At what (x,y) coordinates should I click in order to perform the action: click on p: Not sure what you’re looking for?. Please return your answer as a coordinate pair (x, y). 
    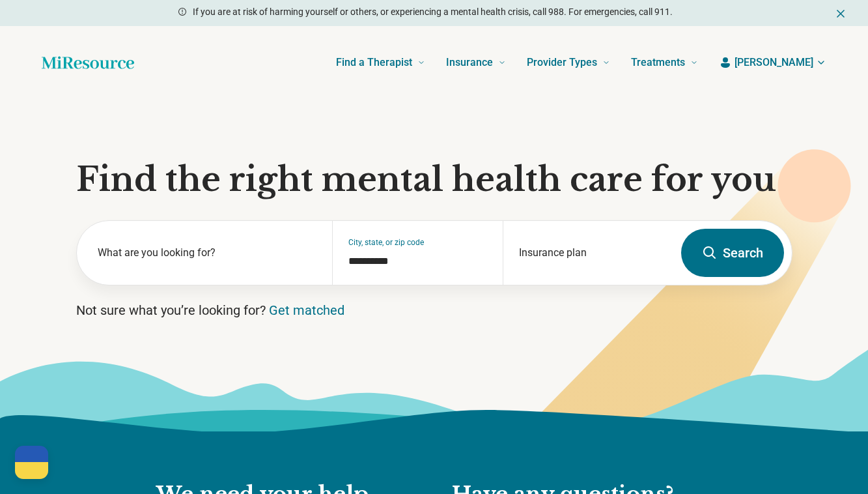
    Looking at the image, I should click on (434, 310).